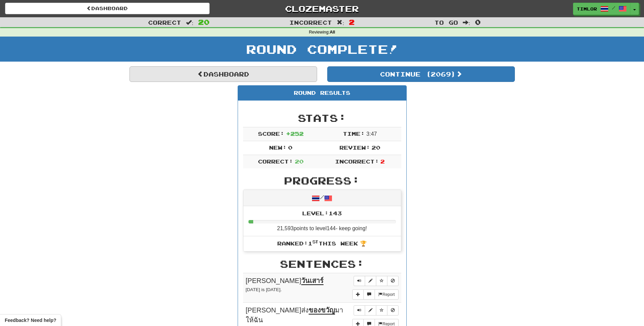 The height and width of the screenshot is (326, 644). What do you see at coordinates (354, 133) in the screenshot?
I see `span: Time:` at bounding box center [354, 133].